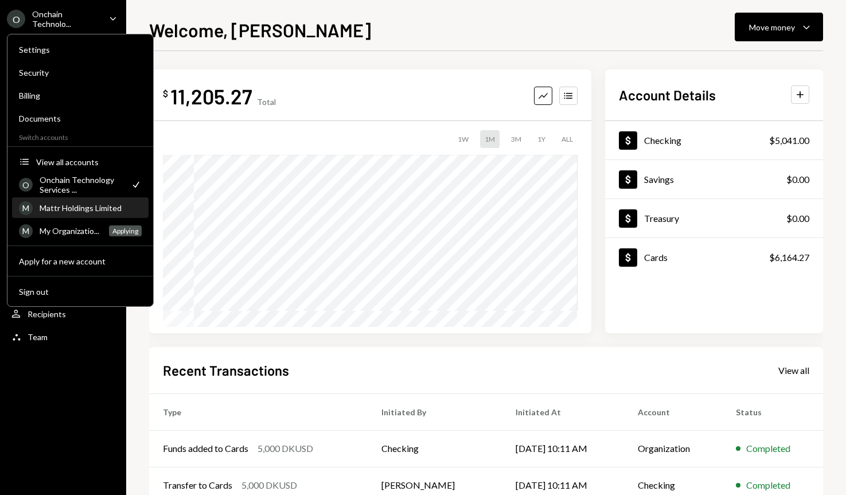 The image size is (846, 495). Describe the element at coordinates (714, 218) in the screenshot. I see `a: Treasury$0.00` at that location.